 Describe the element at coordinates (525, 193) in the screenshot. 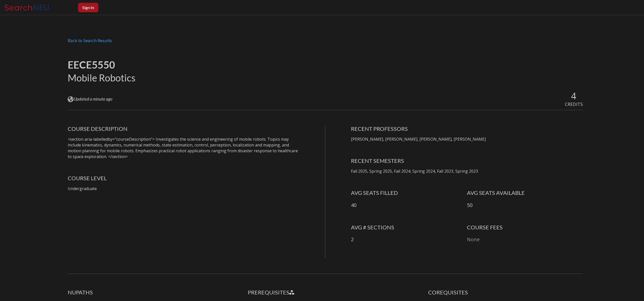

I see `h4: AVG SEATS AVAILABLE` at that location.